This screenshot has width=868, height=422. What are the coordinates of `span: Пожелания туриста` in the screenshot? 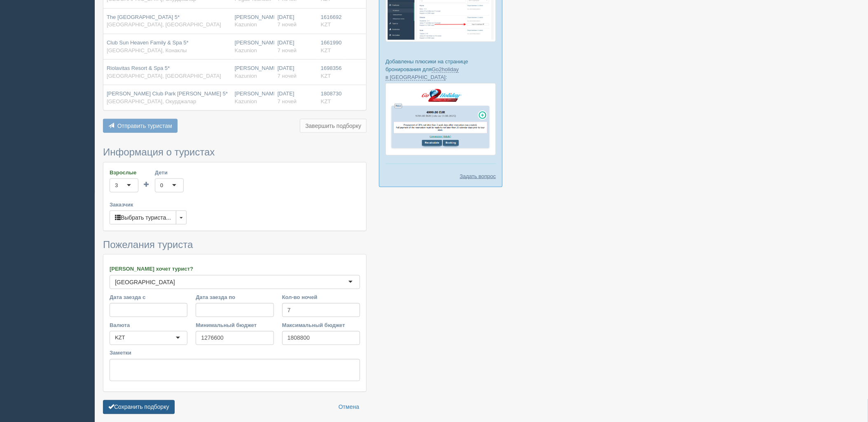 It's located at (148, 244).